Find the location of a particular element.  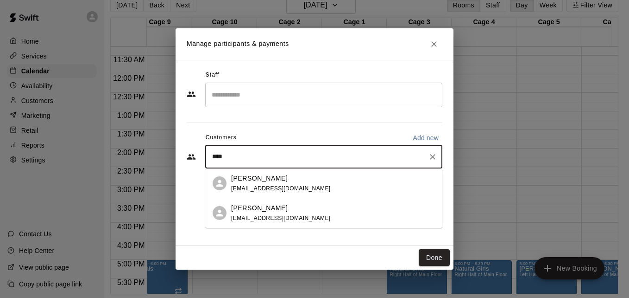

button: Clear is located at coordinates (433, 157).